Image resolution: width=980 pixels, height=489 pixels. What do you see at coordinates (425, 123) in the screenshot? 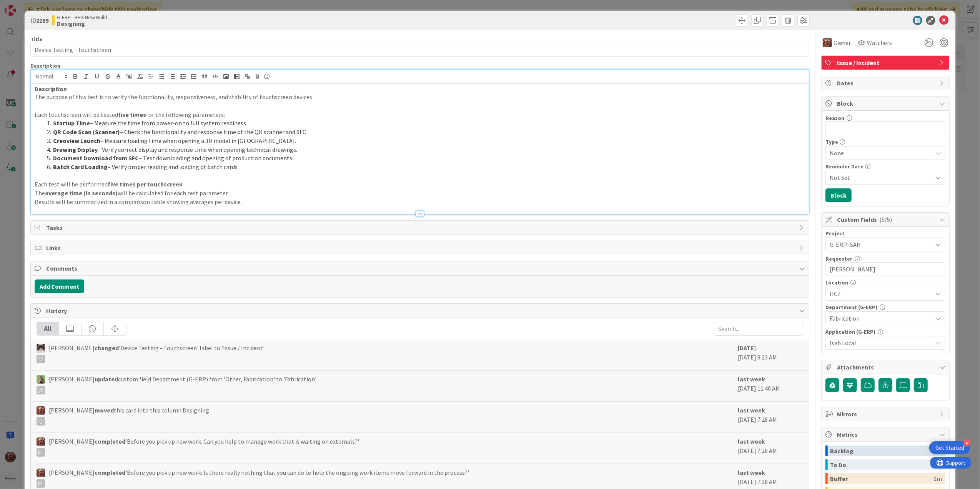
I see `li: – Measure the time from power-on to full system readiness.` at bounding box center [425, 123].